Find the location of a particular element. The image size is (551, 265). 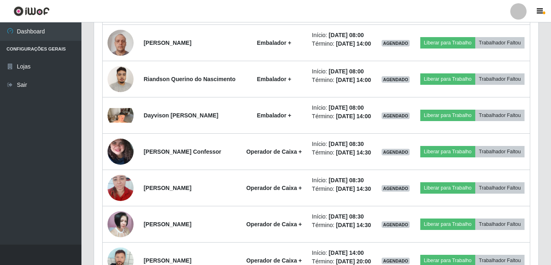

img: 1736345453498.jpeg is located at coordinates (121, 79).